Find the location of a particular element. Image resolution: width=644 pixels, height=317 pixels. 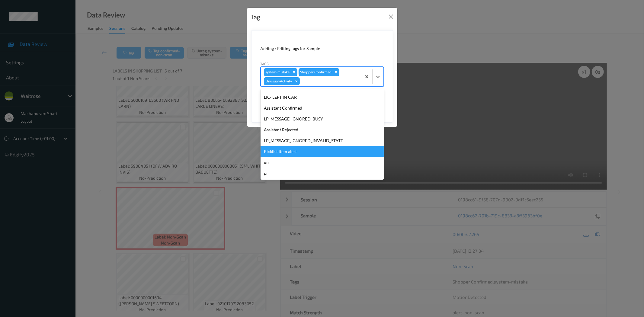

div: system-mistake is located at coordinates (277, 72).